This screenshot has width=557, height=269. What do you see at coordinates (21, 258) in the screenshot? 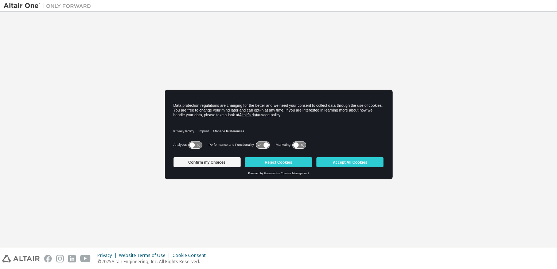
I see `img: altair_logo.svg` at bounding box center [21, 258].